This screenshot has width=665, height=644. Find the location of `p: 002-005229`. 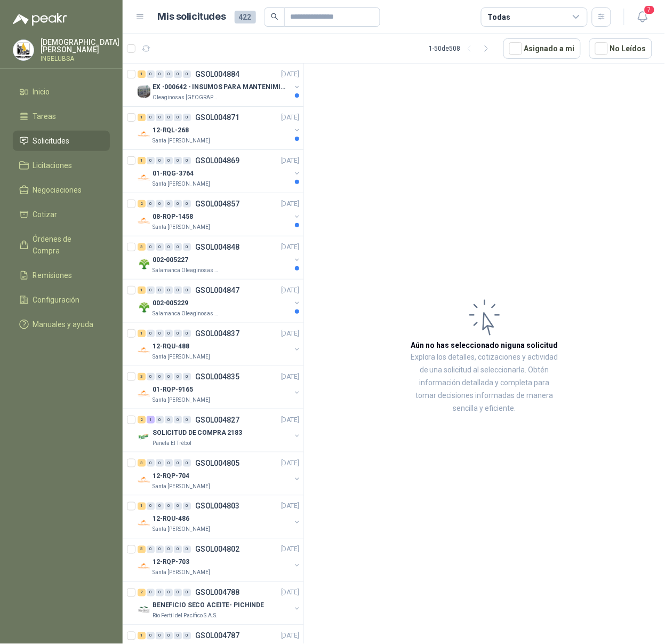

p: 002-005229 is located at coordinates (170, 303).